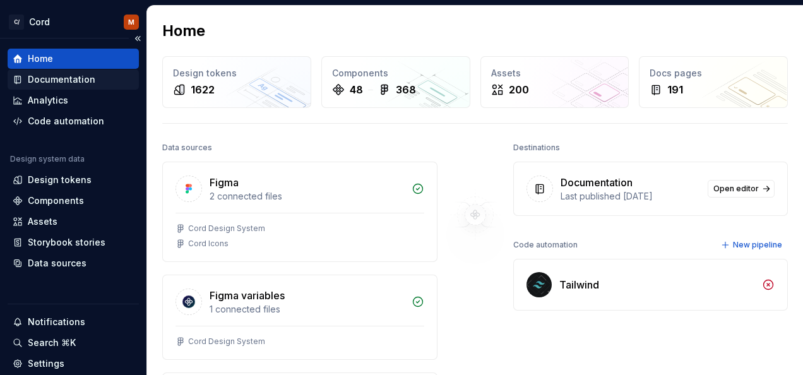  What do you see at coordinates (203, 90) in the screenshot?
I see `div: 1622` at bounding box center [203, 90].